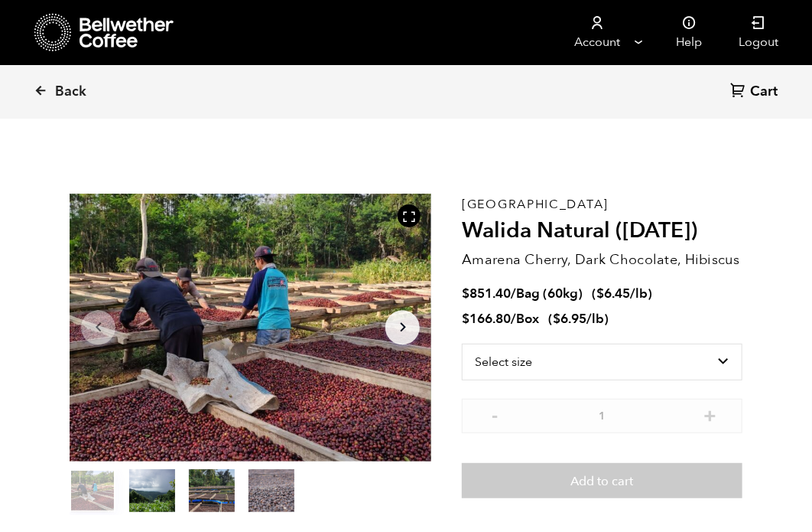 The height and width of the screenshot is (532, 812). Describe the element at coordinates (487, 293) in the screenshot. I see `bdi: 851.40` at that location.